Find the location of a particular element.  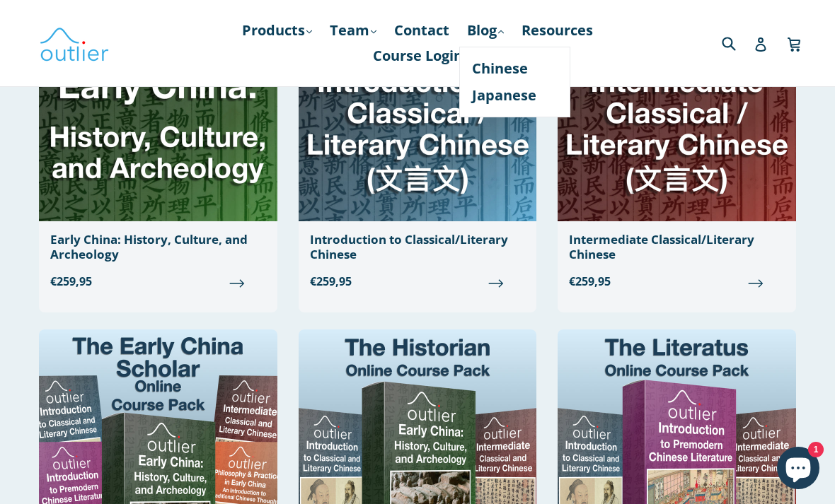

a: Japanese is located at coordinates (515, 95).